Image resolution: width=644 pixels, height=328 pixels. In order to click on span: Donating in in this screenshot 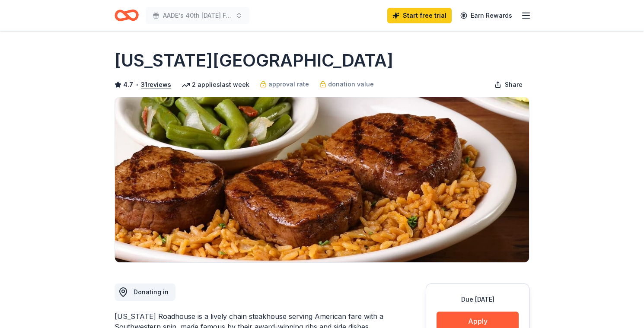, I will do `click(151, 292)`.